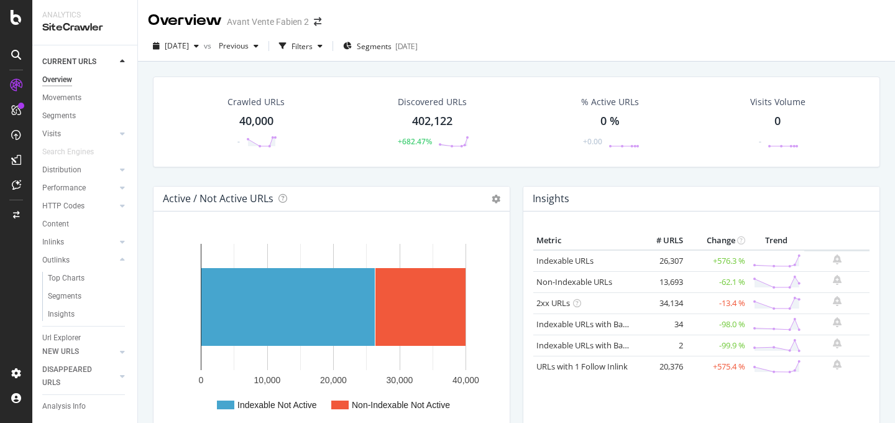 The image size is (895, 423). Describe the element at coordinates (610, 102) in the screenshot. I see `div: % Active URLs` at that location.